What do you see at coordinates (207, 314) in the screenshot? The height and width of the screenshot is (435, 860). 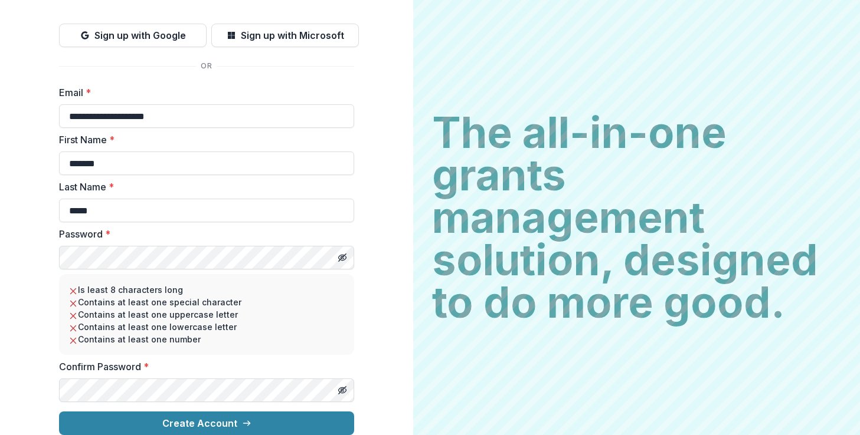 I see `li: Contains at least one uppercase letter` at bounding box center [207, 314].